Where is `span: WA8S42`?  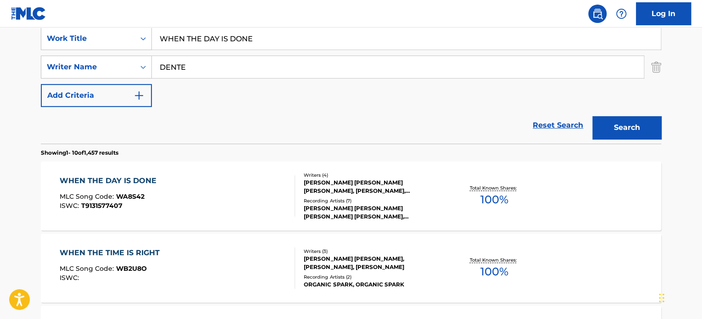
span: WA8S42 is located at coordinates (130, 196).